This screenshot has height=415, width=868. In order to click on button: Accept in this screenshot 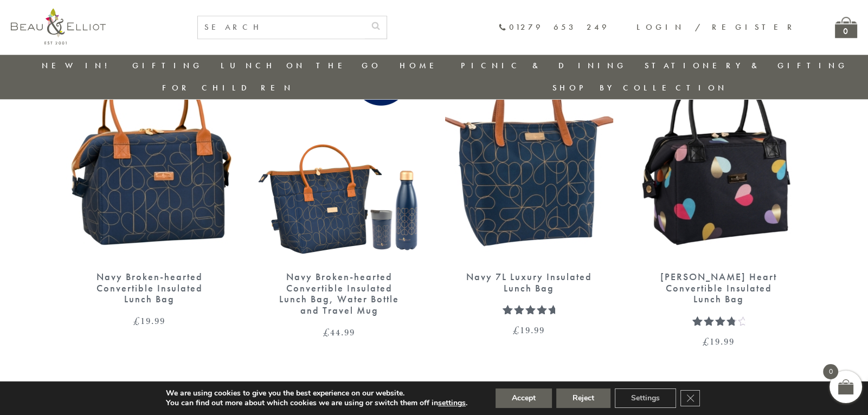, I will do `click(524, 399)`.